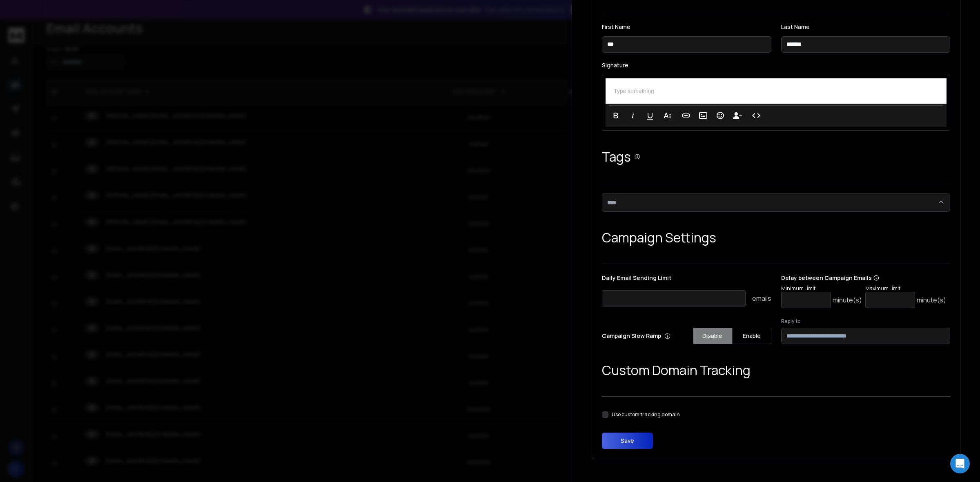 The image size is (980, 482). I want to click on button: Disable, so click(712, 336).